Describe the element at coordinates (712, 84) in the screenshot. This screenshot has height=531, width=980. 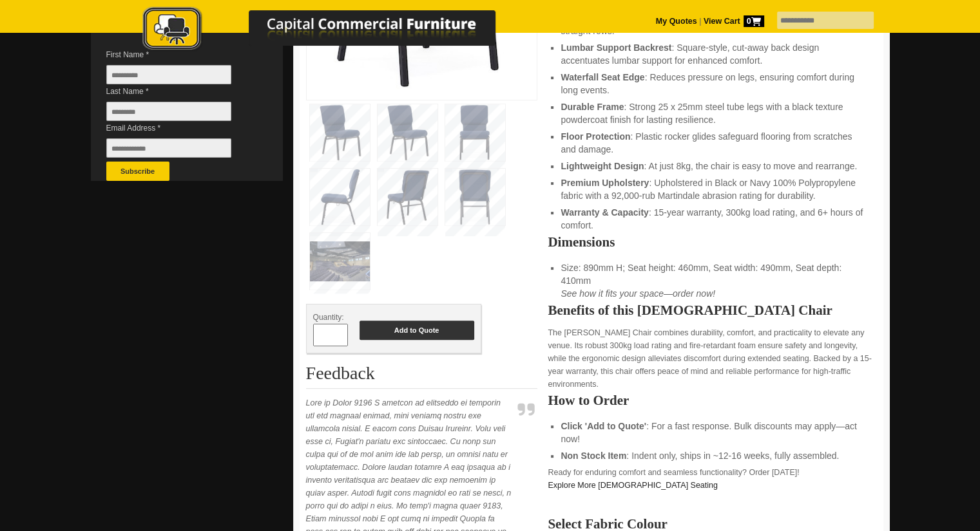
I see `li: : Reduces pressure on legs, ensuring comfort during long events.` at that location.